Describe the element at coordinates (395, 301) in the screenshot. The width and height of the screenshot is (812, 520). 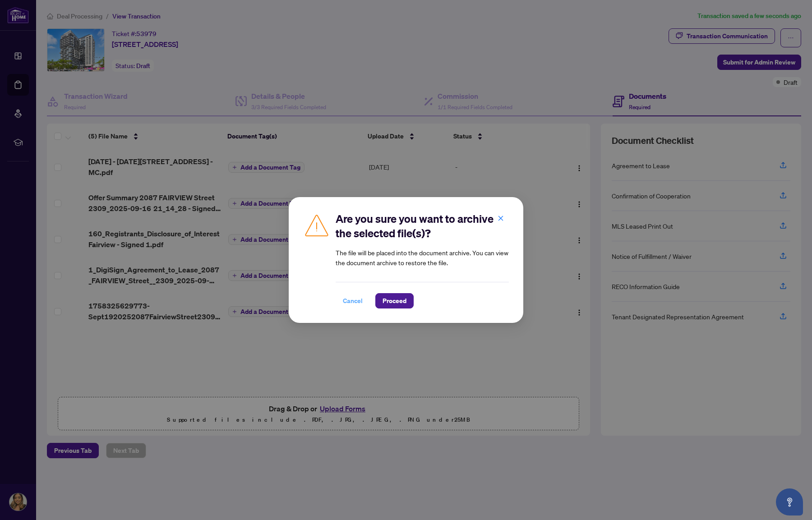
I see `button: Proceed` at that location.